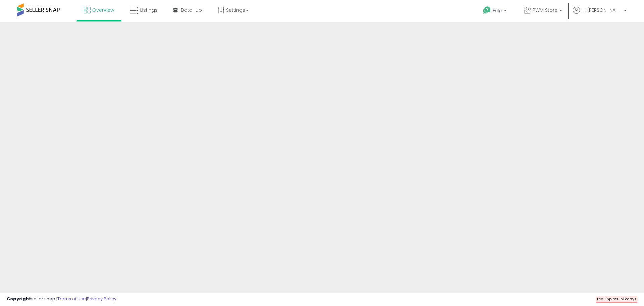 This screenshot has width=644, height=306. Describe the element at coordinates (625, 299) in the screenshot. I see `b: 12` at that location.